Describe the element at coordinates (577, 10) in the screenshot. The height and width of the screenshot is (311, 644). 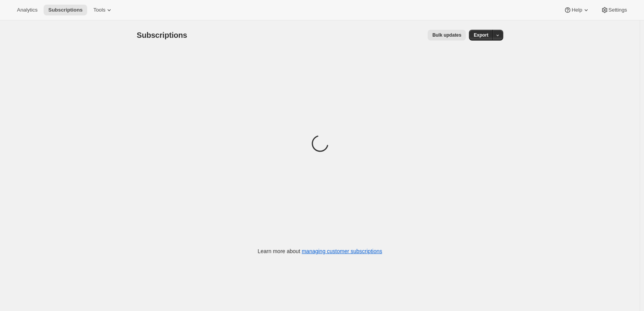
I see `span: Help` at that location.